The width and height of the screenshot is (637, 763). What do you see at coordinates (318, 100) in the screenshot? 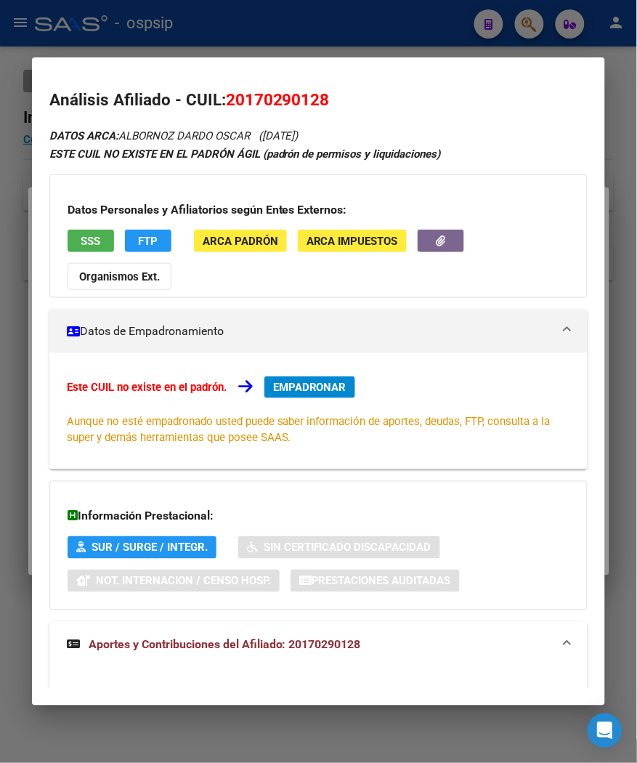
I see `h2: Análisis Afiliado - CUIL:` at bounding box center [318, 100].